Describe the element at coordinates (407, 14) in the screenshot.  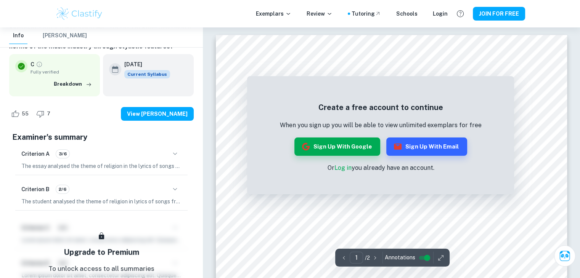
I see `div: Schools` at that location.